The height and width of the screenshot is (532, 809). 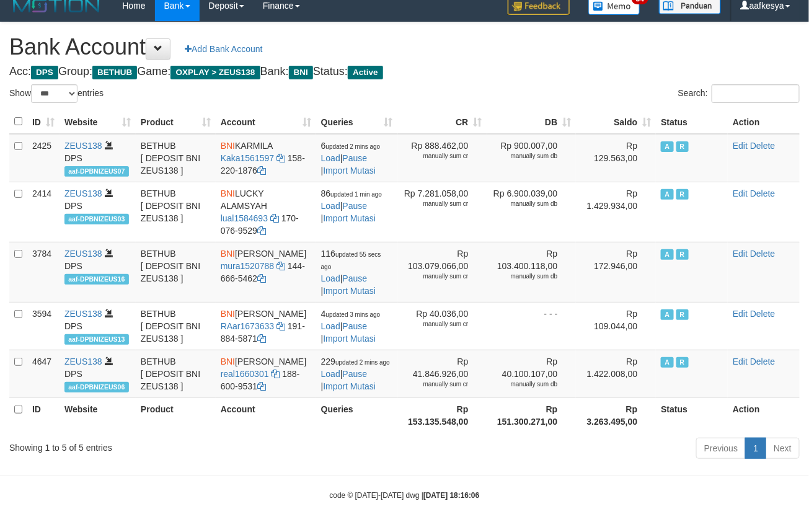 I want to click on div: Showing 1 to 5 of 5 entries, so click(x=168, y=445).